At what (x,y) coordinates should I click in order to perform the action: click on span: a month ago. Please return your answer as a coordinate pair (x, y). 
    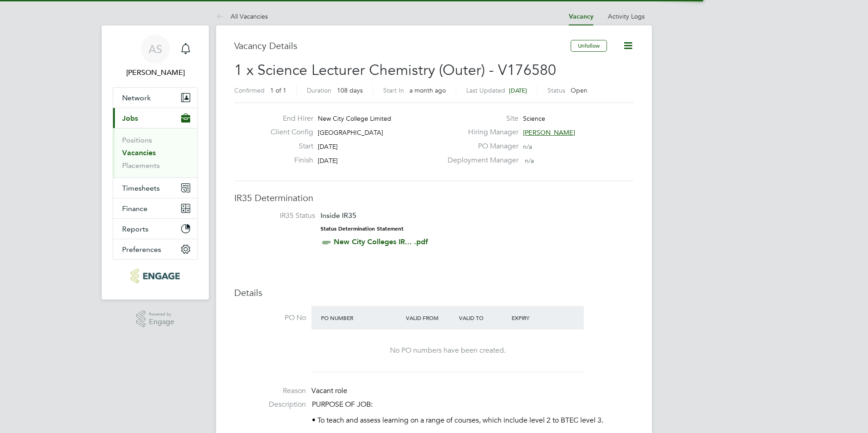
    Looking at the image, I should click on (428, 90).